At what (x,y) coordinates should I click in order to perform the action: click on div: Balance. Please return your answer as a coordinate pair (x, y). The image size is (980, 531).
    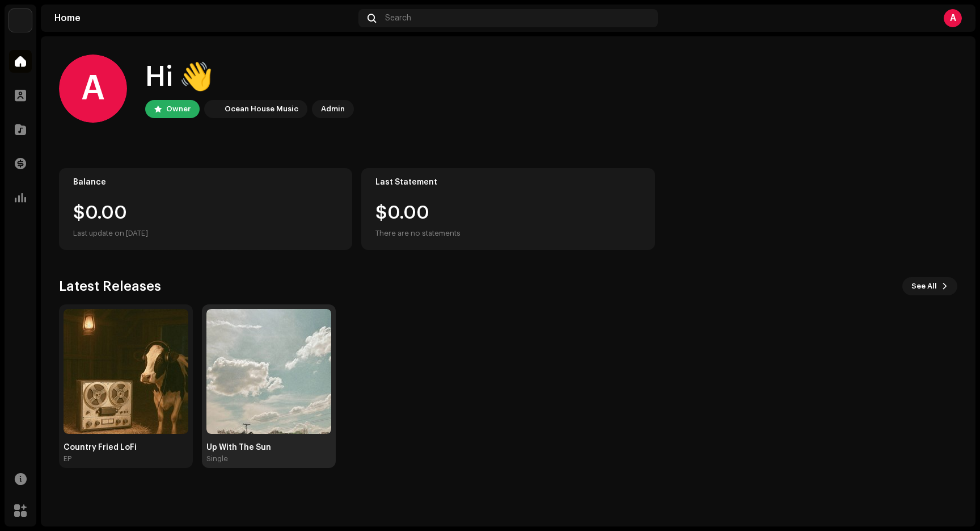
    Looking at the image, I should click on (205, 182).